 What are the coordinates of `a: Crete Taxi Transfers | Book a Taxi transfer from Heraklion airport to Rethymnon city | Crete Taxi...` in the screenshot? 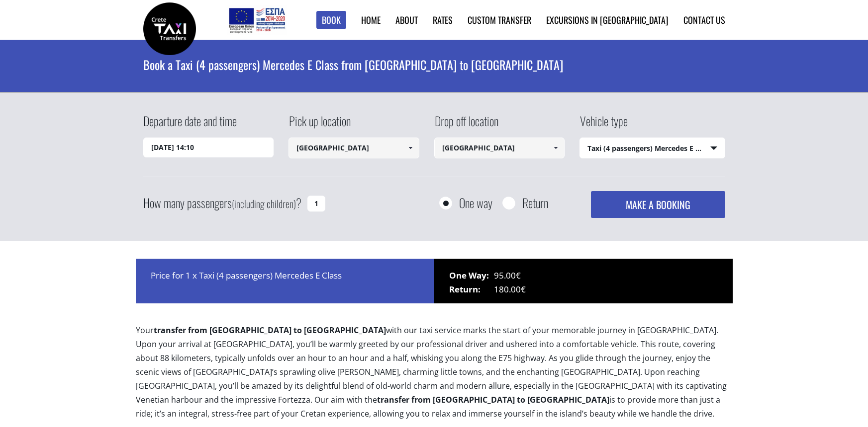 It's located at (170, 27).